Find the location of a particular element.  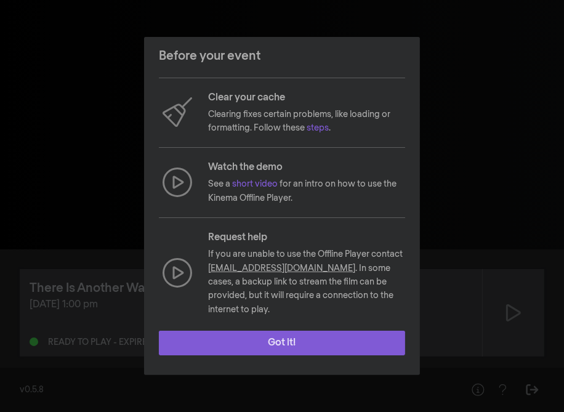

a: short video is located at coordinates (255, 184).